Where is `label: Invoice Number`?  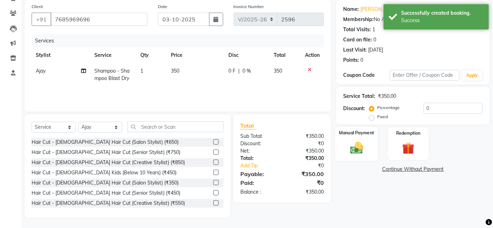
label: Invoice Number is located at coordinates (249, 7).